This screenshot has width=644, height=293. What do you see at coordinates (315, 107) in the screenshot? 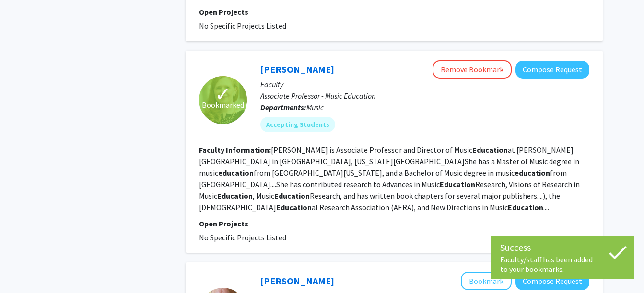
I see `span: Music` at bounding box center [315, 107].